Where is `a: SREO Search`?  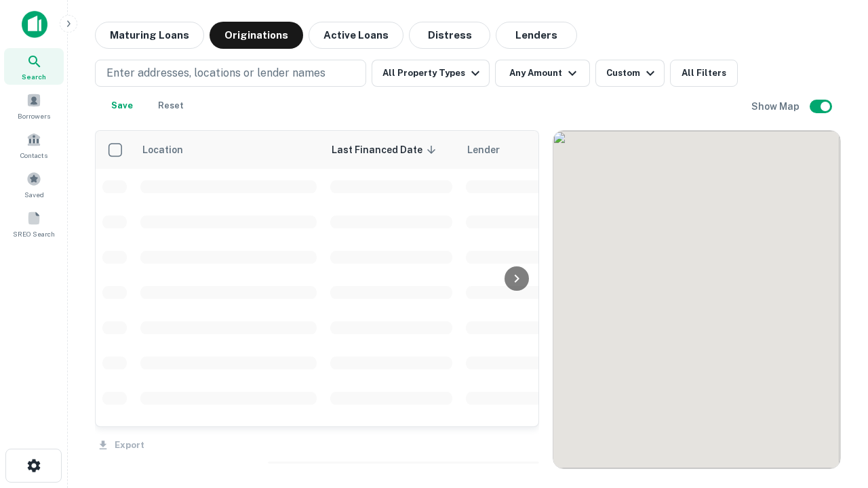
a: SREO Search is located at coordinates (34, 224).